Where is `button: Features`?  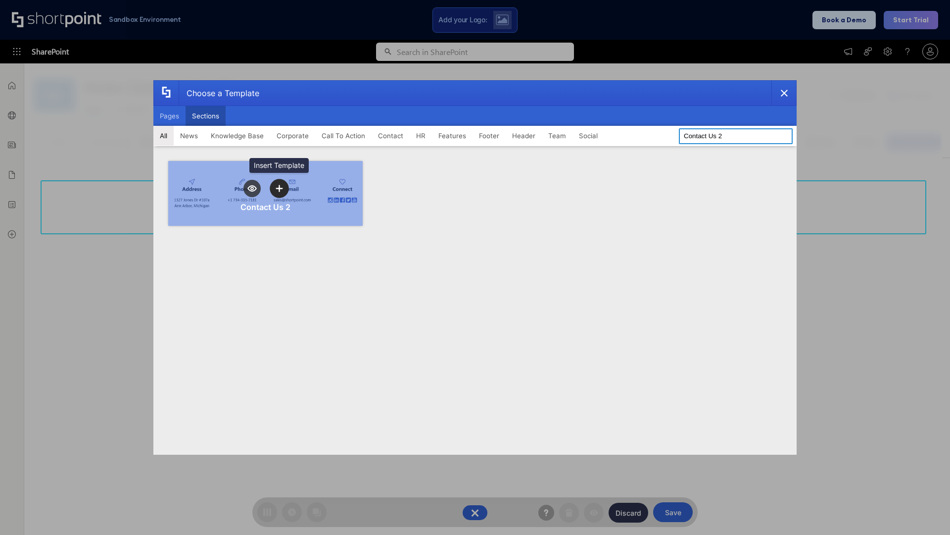 button: Features is located at coordinates (452, 136).